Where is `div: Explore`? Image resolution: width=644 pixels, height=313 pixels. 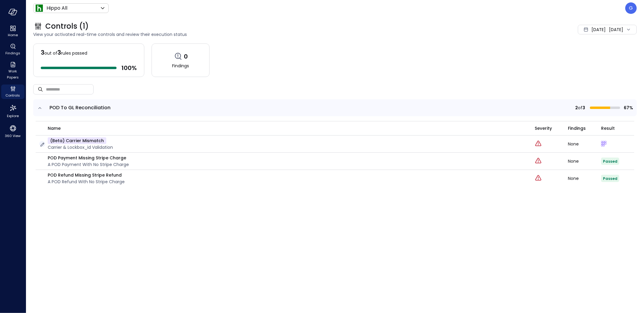 div: Explore is located at coordinates (13, 111).